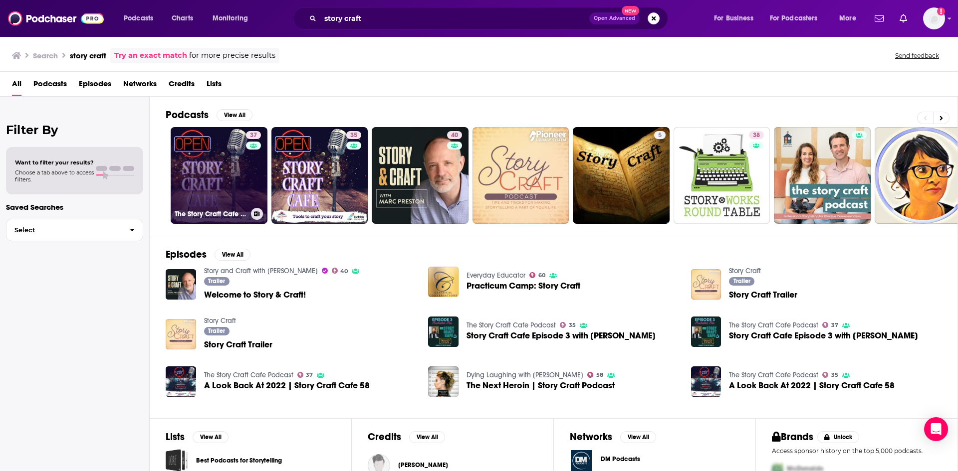 The width and height of the screenshot is (958, 471). Describe the element at coordinates (54, 176) in the screenshot. I see `span: Choose a tab above to access filters.` at that location.